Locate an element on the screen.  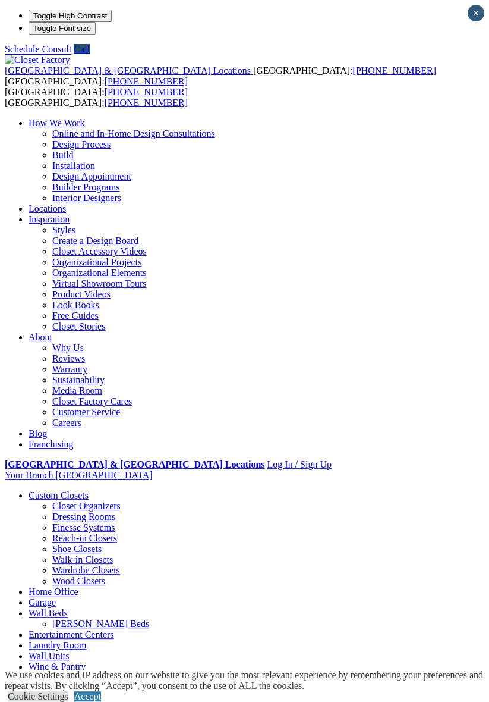
a: Styles is located at coordinates (64, 230).